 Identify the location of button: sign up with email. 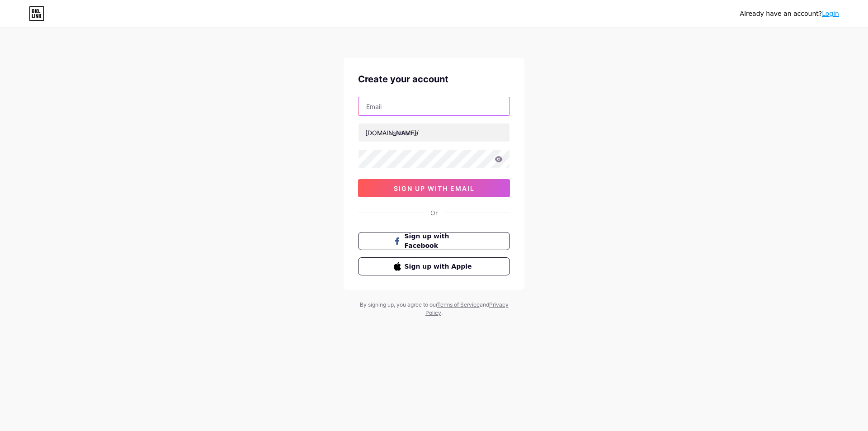
(434, 188).